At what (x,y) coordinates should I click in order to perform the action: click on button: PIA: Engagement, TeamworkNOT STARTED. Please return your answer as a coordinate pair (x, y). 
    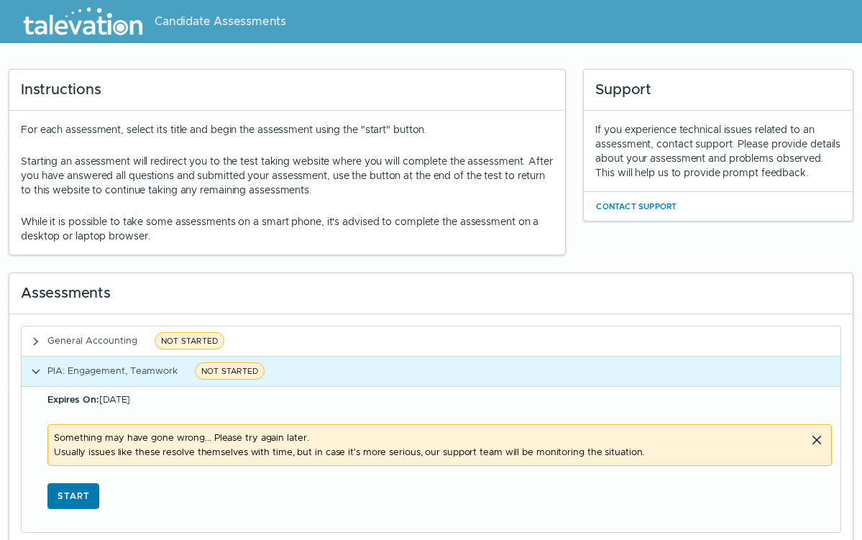
    Looking at the image, I should click on (431, 371).